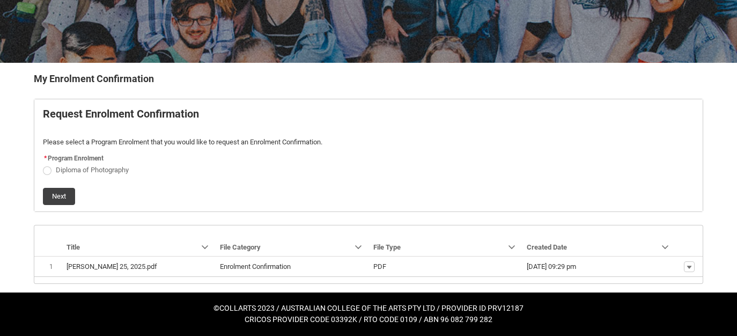 This screenshot has height=336, width=737. What do you see at coordinates (94, 78) in the screenshot?
I see `b: My Enrolment Confirmation` at bounding box center [94, 78].